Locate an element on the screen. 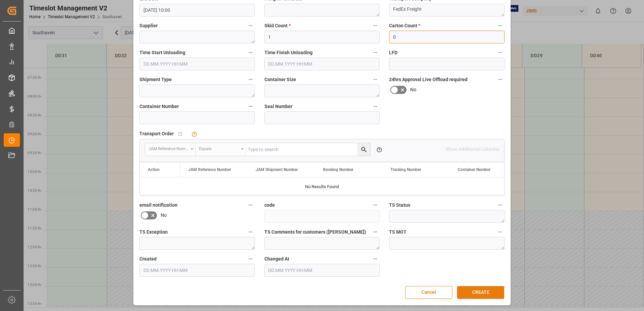  button: Shipment Type is located at coordinates (251, 79).